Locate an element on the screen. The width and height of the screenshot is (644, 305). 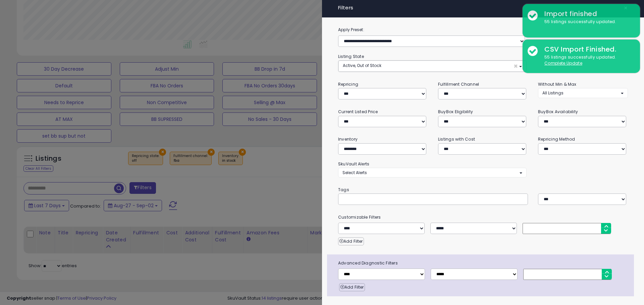
small: Without Min & Max is located at coordinates (557, 84).